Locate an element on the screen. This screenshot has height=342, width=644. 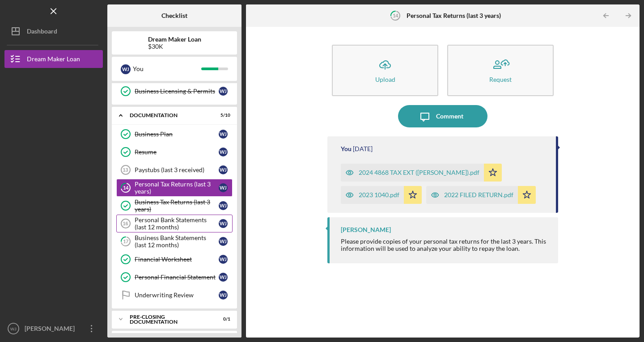
time: 2025-08-12 19:28 is located at coordinates (363, 149).